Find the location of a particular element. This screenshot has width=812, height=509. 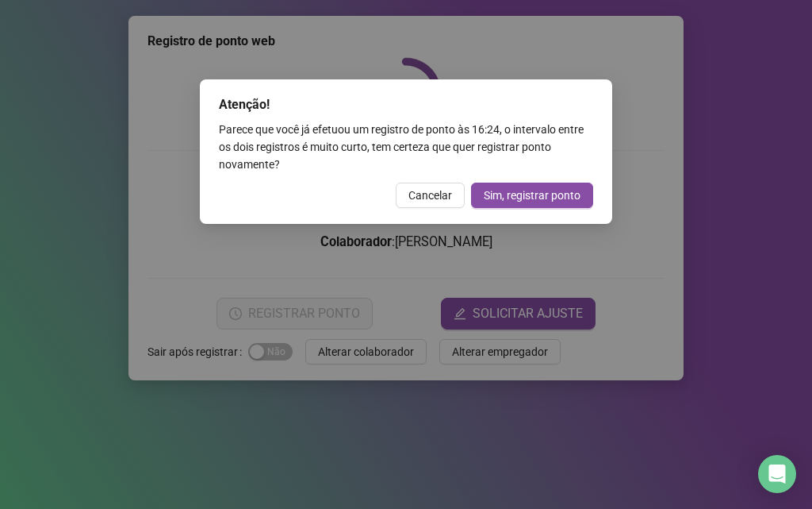

button: Cancelar is located at coordinates (430, 195).